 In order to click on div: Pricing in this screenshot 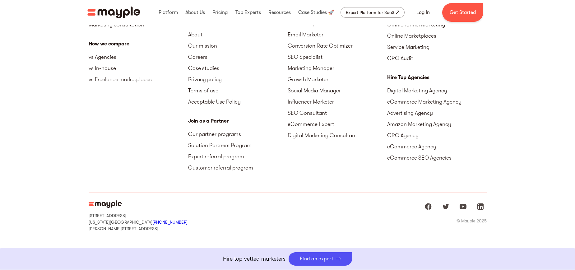, I will do `click(220, 12)`.